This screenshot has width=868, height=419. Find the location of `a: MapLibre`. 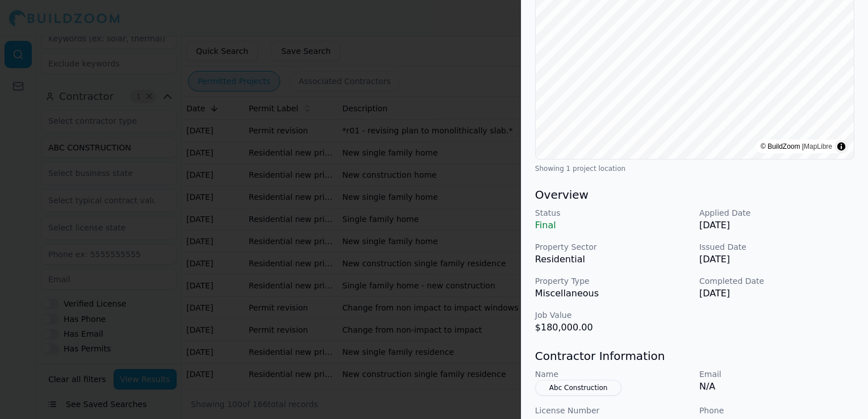

a: MapLibre is located at coordinates (818, 146).